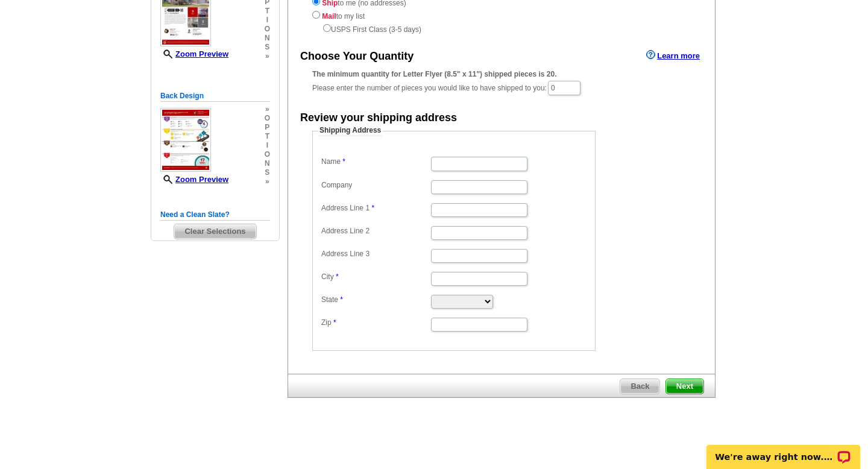 The image size is (868, 469). What do you see at coordinates (215, 214) in the screenshot?
I see `h5: Need a Clean Slate?` at bounding box center [215, 214].